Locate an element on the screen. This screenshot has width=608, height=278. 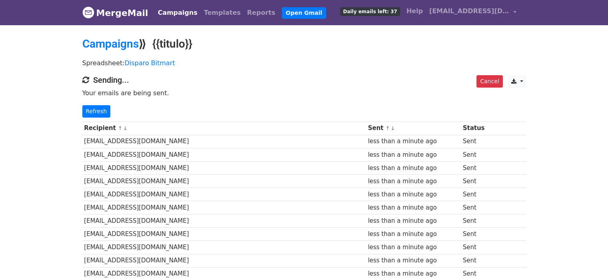
a: Reports is located at coordinates (261, 13).